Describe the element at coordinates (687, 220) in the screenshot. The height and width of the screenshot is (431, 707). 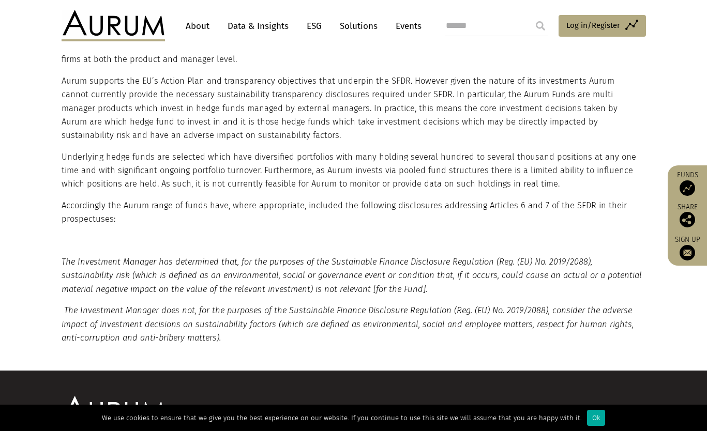
I see `img: Share this post` at that location.